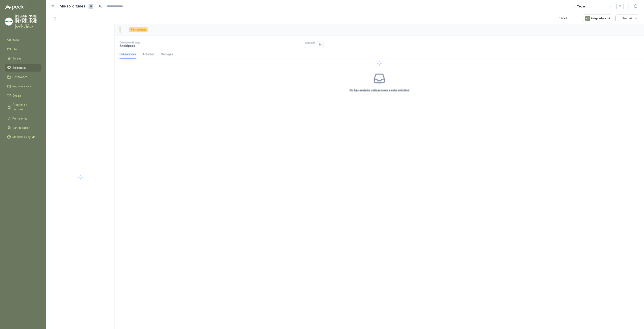  Describe the element at coordinates (627, 18) in the screenshot. I see `button: No Leídos` at that location.